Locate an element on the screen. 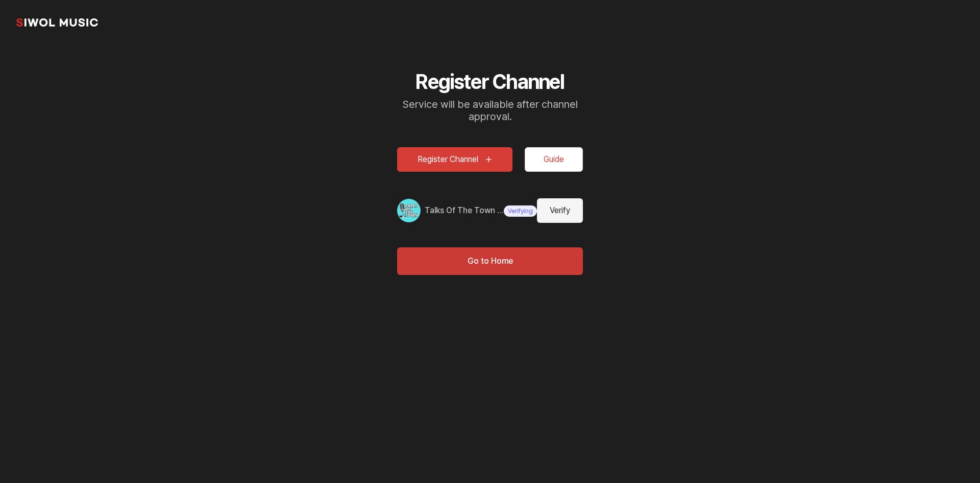 Image resolution: width=980 pixels, height=483 pixels. p: Service will be available after channel approval. is located at coordinates (490, 110).